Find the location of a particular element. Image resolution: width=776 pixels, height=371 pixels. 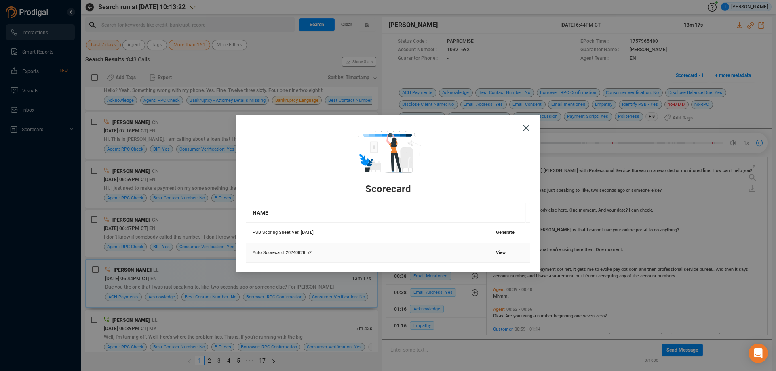

span: Auto Scorecard_20240828_v2 is located at coordinates (282, 253).